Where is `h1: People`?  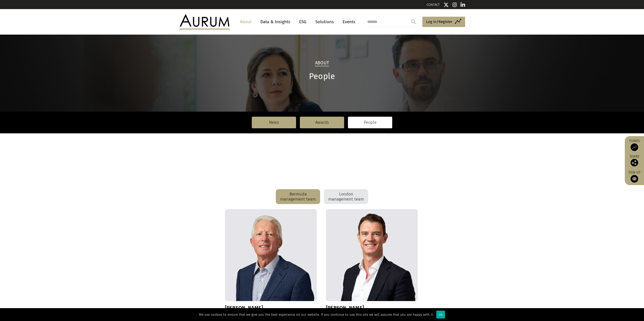
h1: People is located at coordinates (322, 76).